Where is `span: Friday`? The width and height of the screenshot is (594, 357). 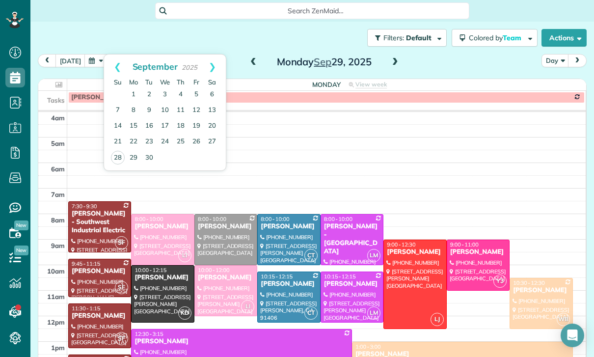
span: Friday is located at coordinates (196, 82).